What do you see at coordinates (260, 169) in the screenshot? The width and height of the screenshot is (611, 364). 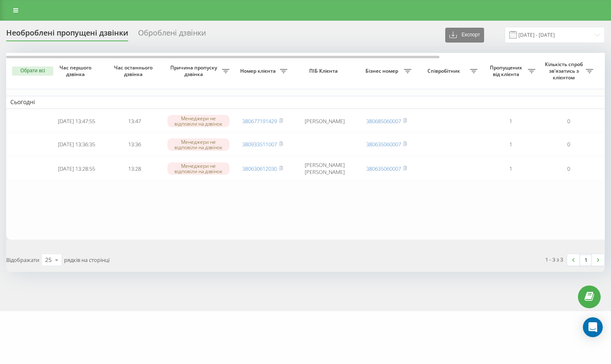 I see `a: 380630612030` at bounding box center [260, 169].